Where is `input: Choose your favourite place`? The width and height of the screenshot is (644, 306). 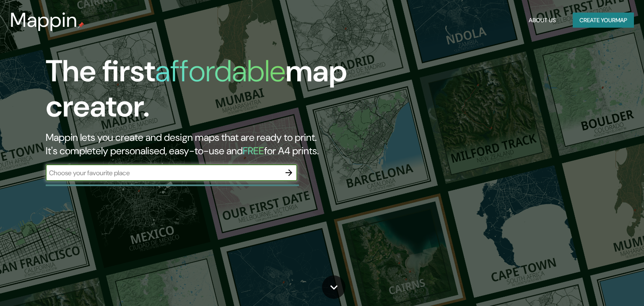 input: Choose your favourite place is located at coordinates (163, 173).